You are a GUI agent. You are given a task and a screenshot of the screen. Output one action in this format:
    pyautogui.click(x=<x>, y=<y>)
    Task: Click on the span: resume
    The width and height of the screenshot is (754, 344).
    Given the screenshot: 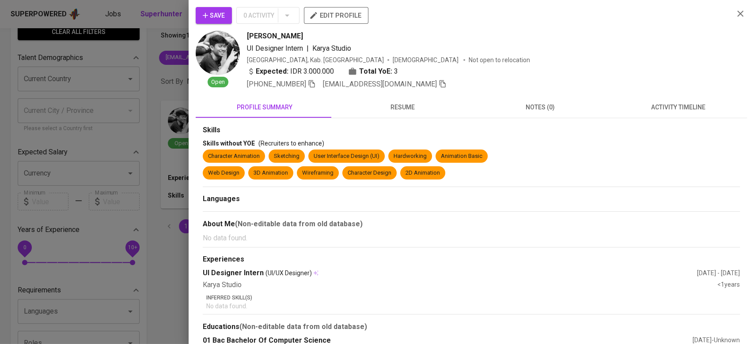 What is the action you would take?
    pyautogui.click(x=402, y=107)
    